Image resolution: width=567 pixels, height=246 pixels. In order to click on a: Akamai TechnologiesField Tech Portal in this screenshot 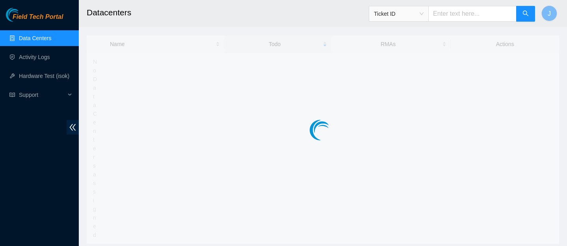, I will do `click(34, 19)`.